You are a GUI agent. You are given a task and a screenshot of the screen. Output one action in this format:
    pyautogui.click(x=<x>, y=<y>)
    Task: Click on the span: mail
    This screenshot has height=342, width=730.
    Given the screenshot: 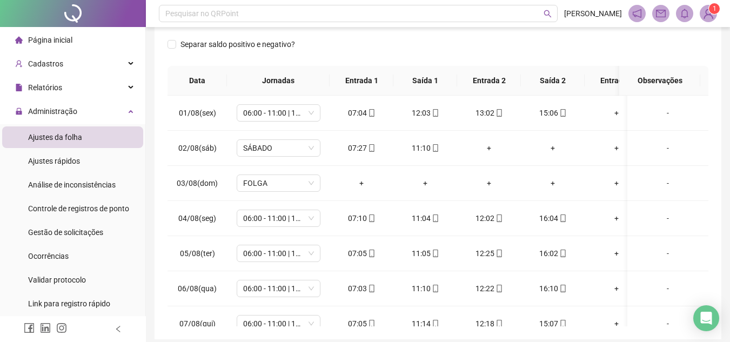 What is the action you would take?
    pyautogui.click(x=661, y=14)
    